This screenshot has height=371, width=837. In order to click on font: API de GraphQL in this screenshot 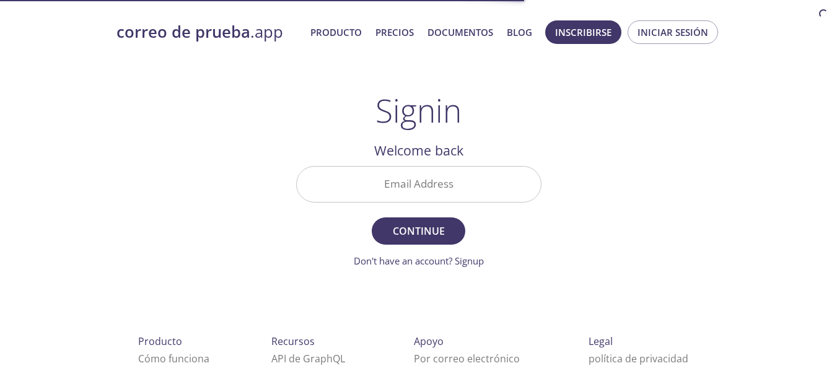, I will do `click(308, 359)`.